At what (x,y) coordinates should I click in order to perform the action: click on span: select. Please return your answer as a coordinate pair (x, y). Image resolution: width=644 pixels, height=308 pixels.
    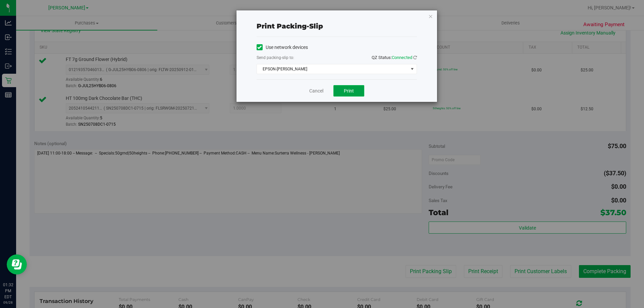
    Looking at the image, I should click on (412, 69).